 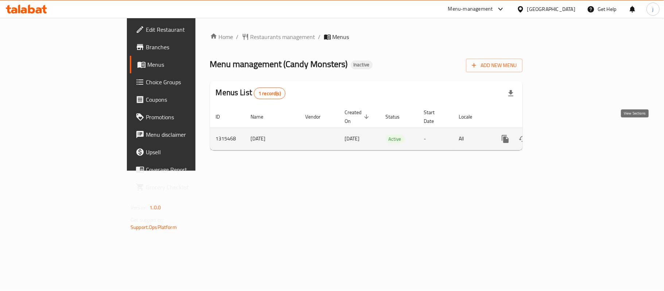 What do you see at coordinates (511, 93) in the screenshot?
I see `div: Export file` at bounding box center [511, 93].